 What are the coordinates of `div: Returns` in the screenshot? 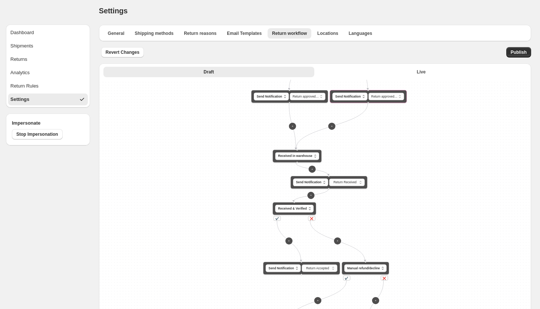 It's located at (19, 59).